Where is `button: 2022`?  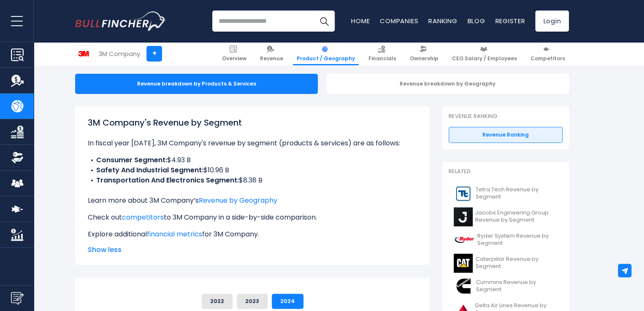
button: 2022 is located at coordinates (217, 301).